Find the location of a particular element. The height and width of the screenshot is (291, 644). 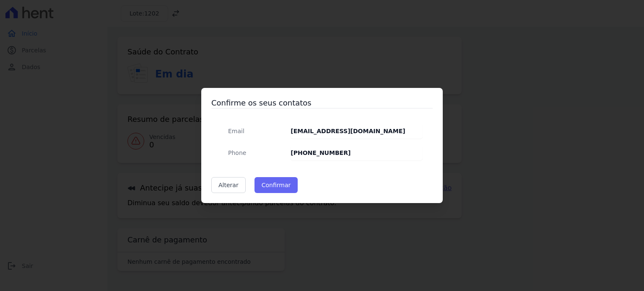

span: translation missing: pt-BR.public.contracts.modal.confirmation.email is located at coordinates (236, 131).